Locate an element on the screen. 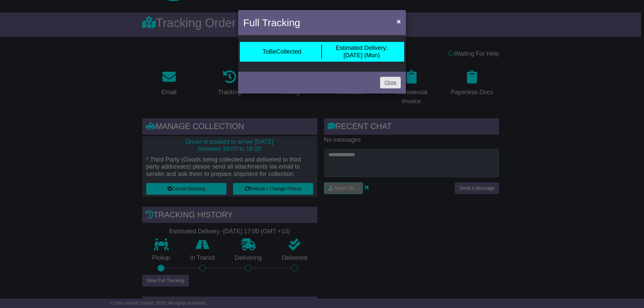 The width and height of the screenshot is (644, 308). button: Close is located at coordinates (399, 21).